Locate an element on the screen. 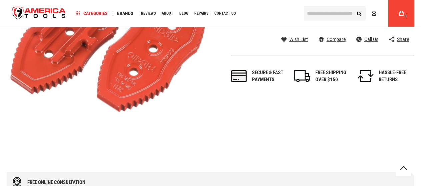 This screenshot has width=421, height=186. span: Reviews is located at coordinates (148, 13).